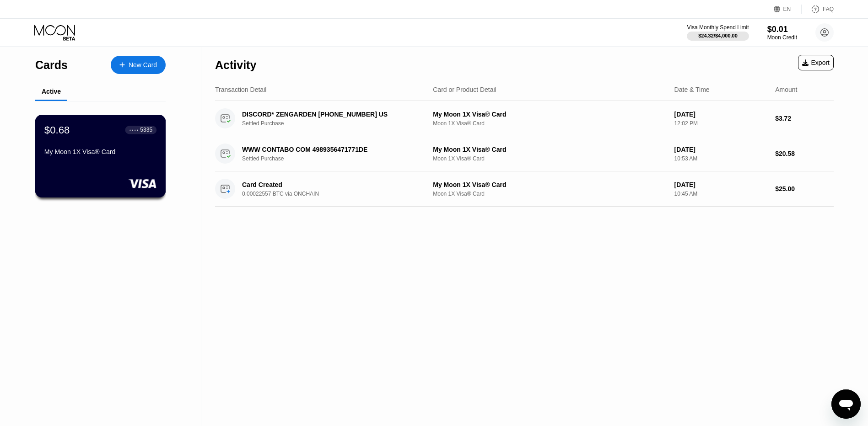  Describe the element at coordinates (718, 28) in the screenshot. I see `div: Visa Monthly Spend Limit` at that location.